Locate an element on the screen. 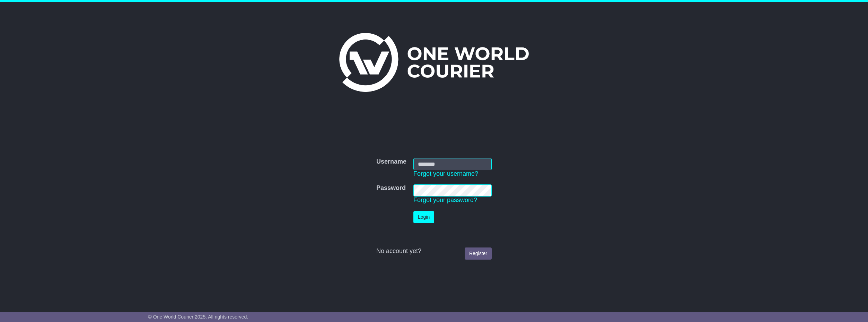  a: Forgot your password? is located at coordinates (445, 200).